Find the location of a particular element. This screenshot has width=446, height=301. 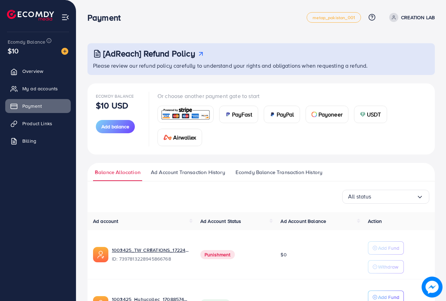

span: Ad Account Transaction History is located at coordinates (188, 172).